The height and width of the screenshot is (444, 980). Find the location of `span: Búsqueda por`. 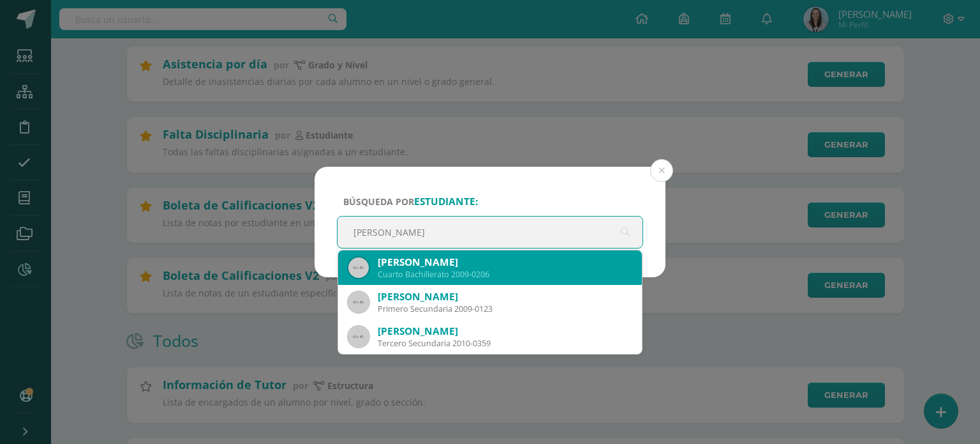

span: Búsqueda por is located at coordinates (410, 201).